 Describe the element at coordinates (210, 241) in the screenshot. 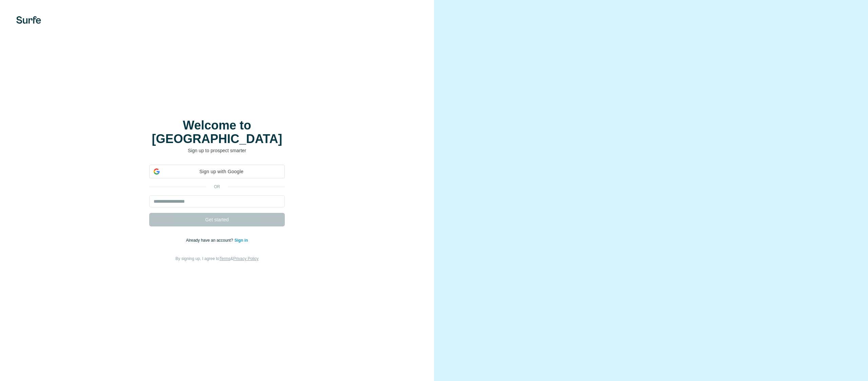

I see `span: Already have an account?` at that location.